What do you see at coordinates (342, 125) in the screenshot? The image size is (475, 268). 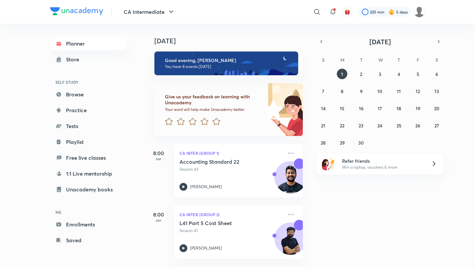 I see `button: September 22, 2025` at bounding box center [342, 125].